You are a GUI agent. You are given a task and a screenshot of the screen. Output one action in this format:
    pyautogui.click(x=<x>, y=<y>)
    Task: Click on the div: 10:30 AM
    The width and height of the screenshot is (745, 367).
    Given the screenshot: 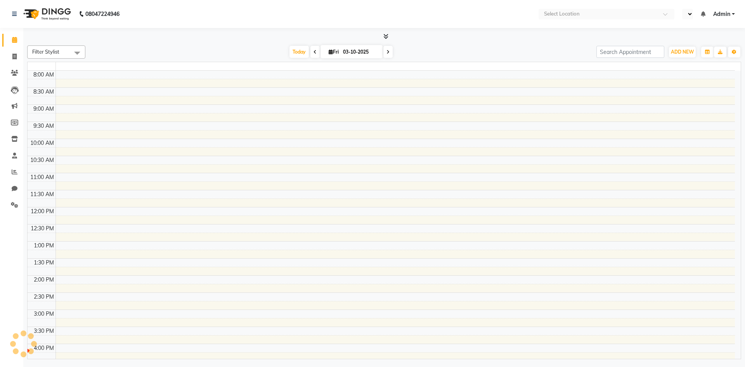 What is the action you would take?
    pyautogui.click(x=42, y=160)
    